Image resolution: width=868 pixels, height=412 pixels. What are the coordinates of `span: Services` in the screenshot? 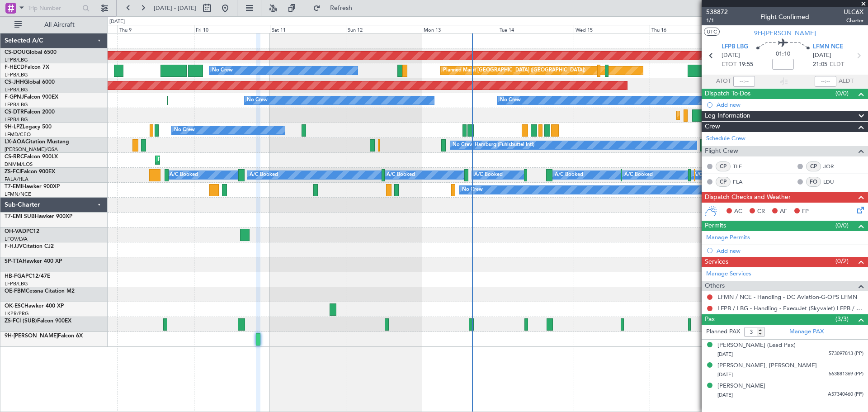 It's located at (716, 262).